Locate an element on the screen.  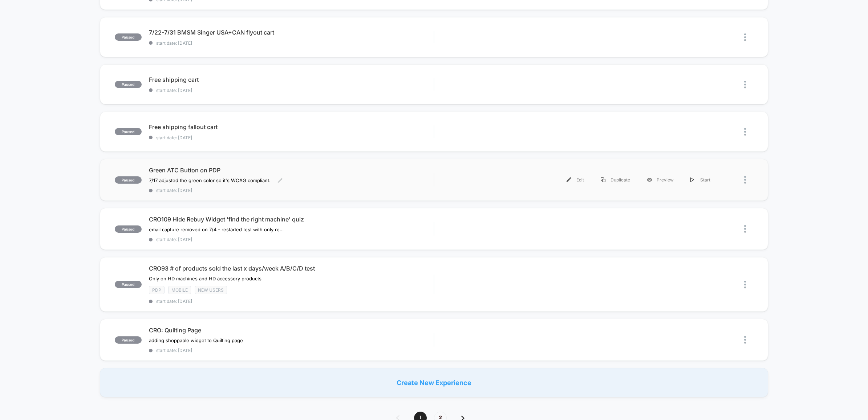
div: Start is located at coordinates (700, 179).